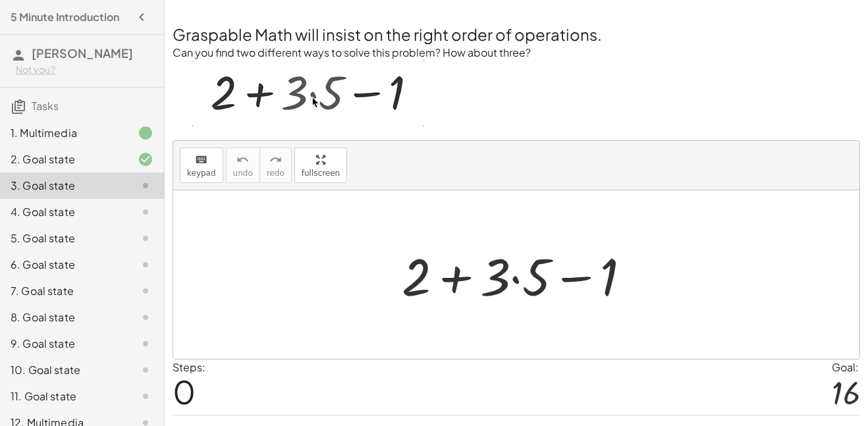 Image resolution: width=868 pixels, height=426 pixels. What do you see at coordinates (145, 133) in the screenshot?
I see `i: Task finished.` at bounding box center [145, 133].